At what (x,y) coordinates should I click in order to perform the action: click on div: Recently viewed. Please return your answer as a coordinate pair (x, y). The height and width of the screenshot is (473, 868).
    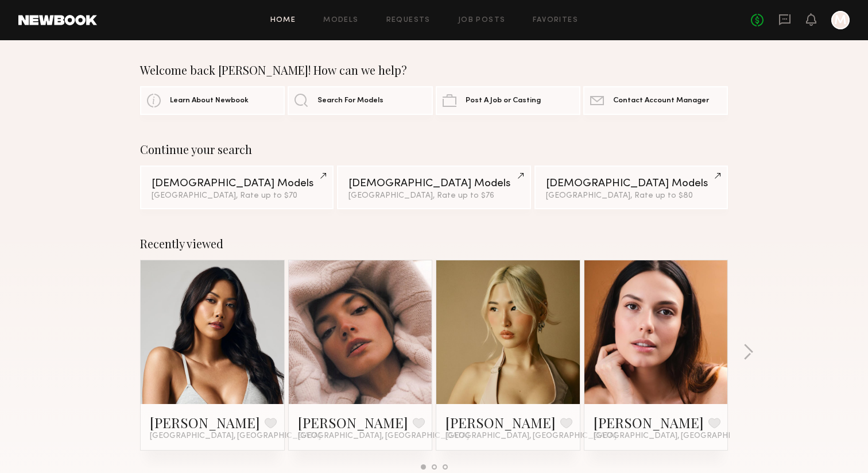
    Looking at the image, I should click on (434, 244).